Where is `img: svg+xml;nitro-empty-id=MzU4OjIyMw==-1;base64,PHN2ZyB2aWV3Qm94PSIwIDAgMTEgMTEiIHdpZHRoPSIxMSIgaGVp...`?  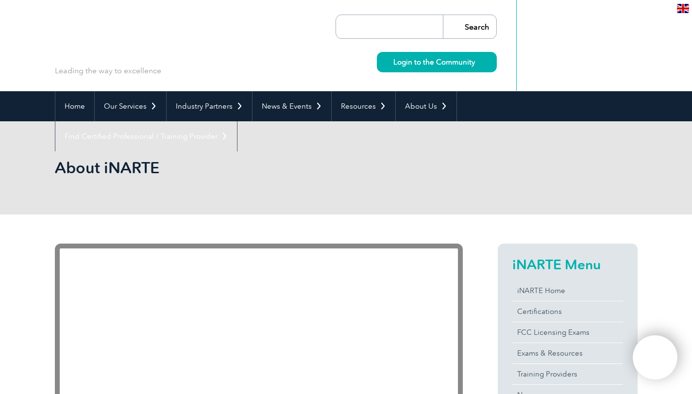 img: svg+xml;nitro-empty-id=MzU4OjIyMw==-1;base64,PHN2ZyB2aWV3Qm94PSIwIDAgMTEgMTEiIHdpZHRoPSIxMSIgaGVp... is located at coordinates (477, 62).